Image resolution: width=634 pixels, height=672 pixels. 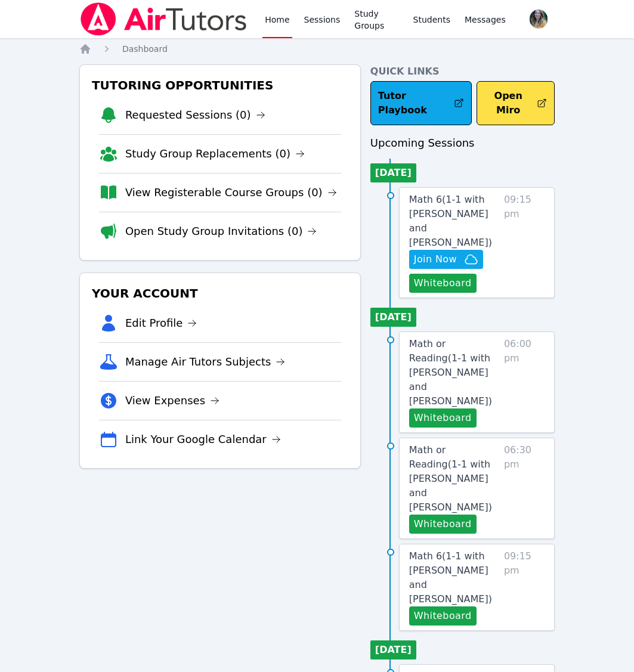 I want to click on a: Manage Air Tutors Subjects, so click(x=205, y=362).